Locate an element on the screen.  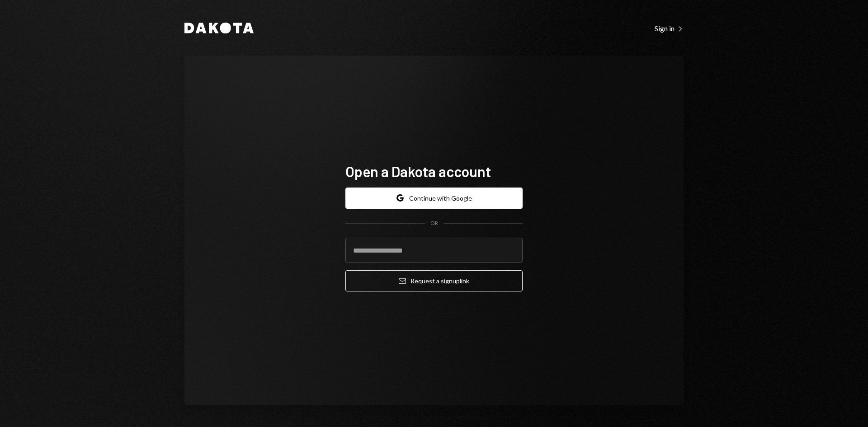
button: Continue with Google is located at coordinates (434, 198).